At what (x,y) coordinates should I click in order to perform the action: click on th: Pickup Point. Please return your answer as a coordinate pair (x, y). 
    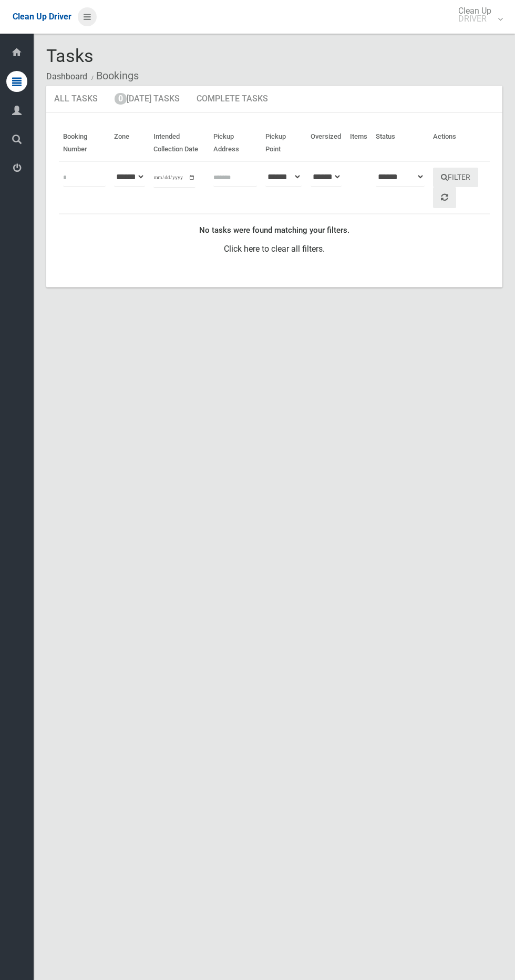
    Looking at the image, I should click on (284, 143).